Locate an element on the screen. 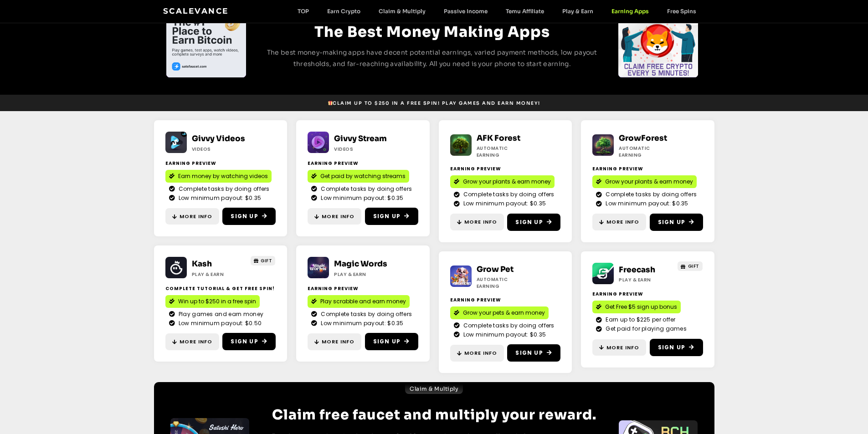 Image resolution: width=868 pixels, height=434 pixels. h2: complete tutorial & get free spin! is located at coordinates (220, 288).